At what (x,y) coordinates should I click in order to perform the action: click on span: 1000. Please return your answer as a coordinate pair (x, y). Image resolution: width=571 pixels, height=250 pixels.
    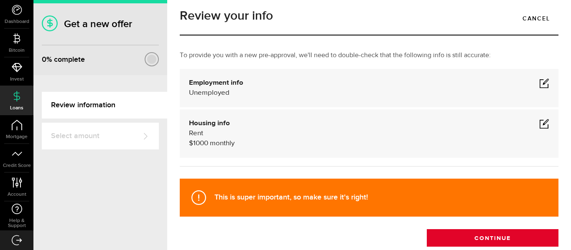
    Looking at the image, I should click on (201, 143).